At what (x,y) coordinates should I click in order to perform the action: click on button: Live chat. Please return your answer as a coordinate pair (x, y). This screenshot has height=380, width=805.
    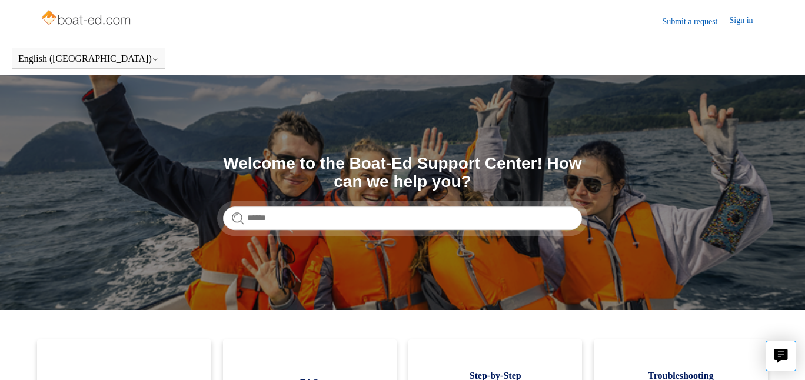
    Looking at the image, I should click on (781, 356).